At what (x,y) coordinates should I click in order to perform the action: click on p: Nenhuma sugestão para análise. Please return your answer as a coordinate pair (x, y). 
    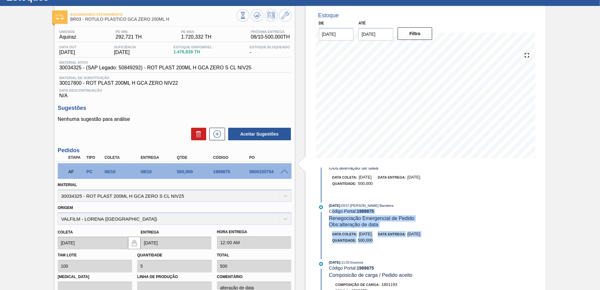
    Looking at the image, I should click on (174, 119).